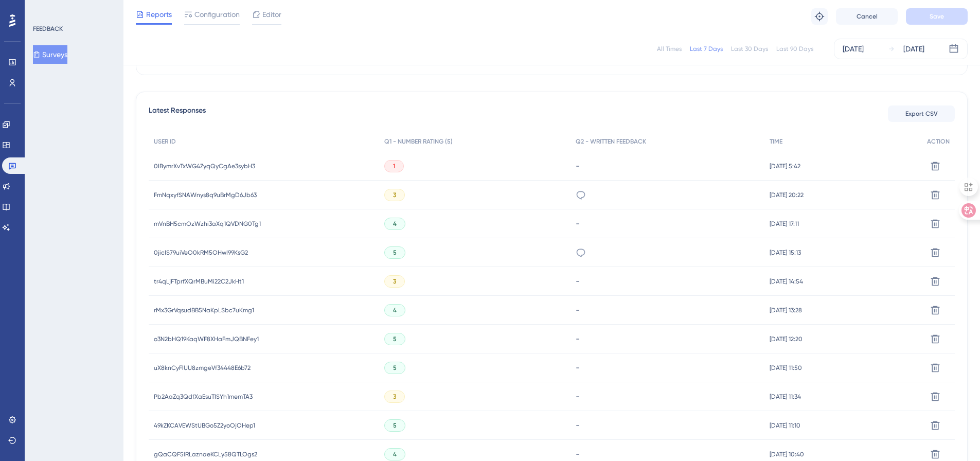 Image resolution: width=980 pixels, height=461 pixels. Describe the element at coordinates (938, 142) in the screenshot. I see `span: ACTION` at that location.